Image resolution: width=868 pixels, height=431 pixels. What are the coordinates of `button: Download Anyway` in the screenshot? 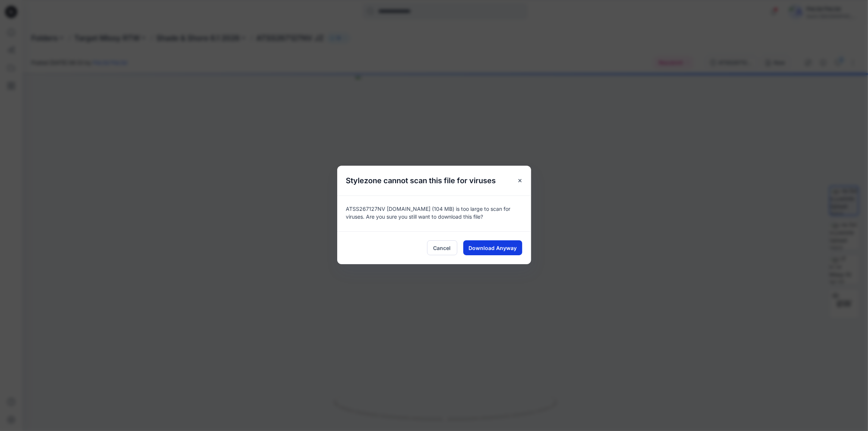 It's located at (493, 248).